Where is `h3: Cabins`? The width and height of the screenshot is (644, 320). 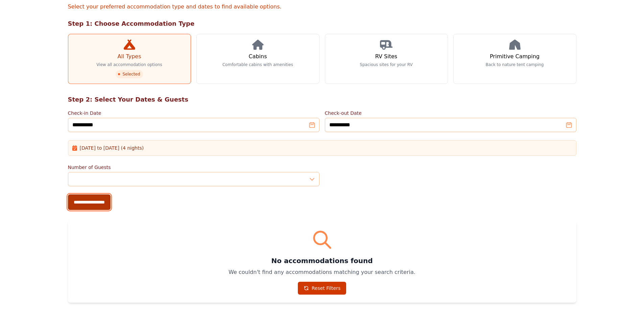 h3: Cabins is located at coordinates (258, 57).